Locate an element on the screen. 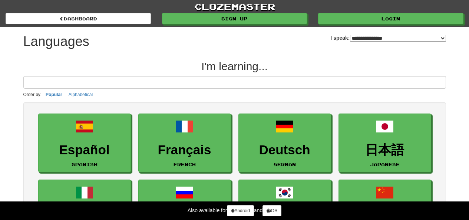  a: Sign up is located at coordinates (235, 19).